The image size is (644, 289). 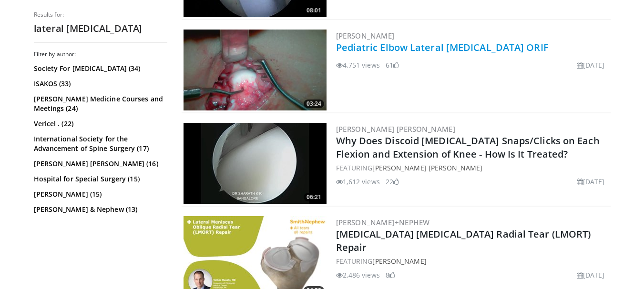 What do you see at coordinates (255, 70) in the screenshot?
I see `img: 18b943c6-3a66-4daf-93fb-b4e9fc535335.300x170_q85_crop-smart_upscale.jpg` at bounding box center [255, 70].